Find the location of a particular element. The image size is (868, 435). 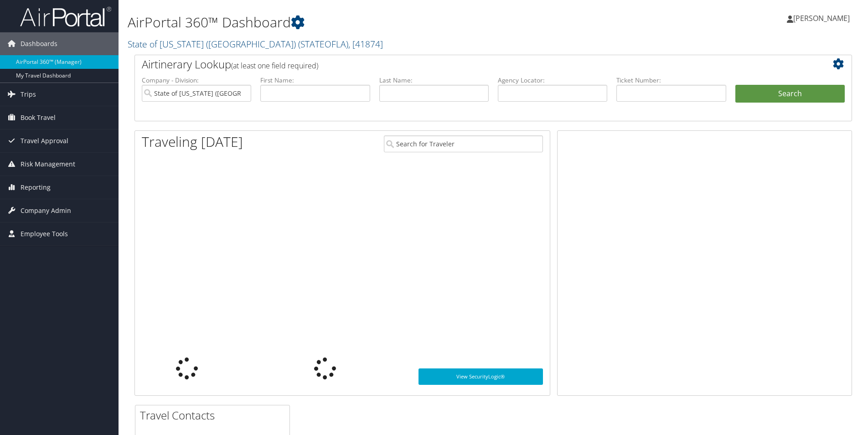

label: Agency Locator: is located at coordinates (552, 80).